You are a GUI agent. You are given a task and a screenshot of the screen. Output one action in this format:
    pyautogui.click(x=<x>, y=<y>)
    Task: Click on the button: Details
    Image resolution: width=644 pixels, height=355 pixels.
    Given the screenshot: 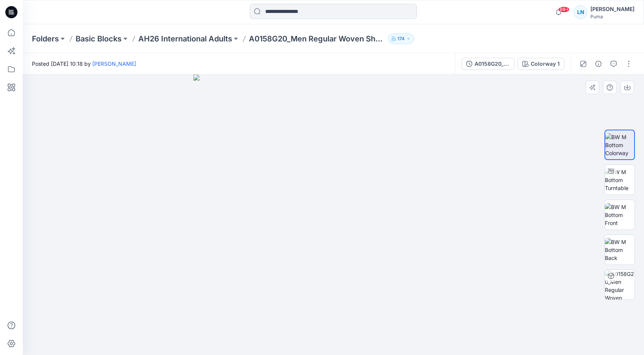 What is the action you would take?
    pyautogui.click(x=598, y=64)
    